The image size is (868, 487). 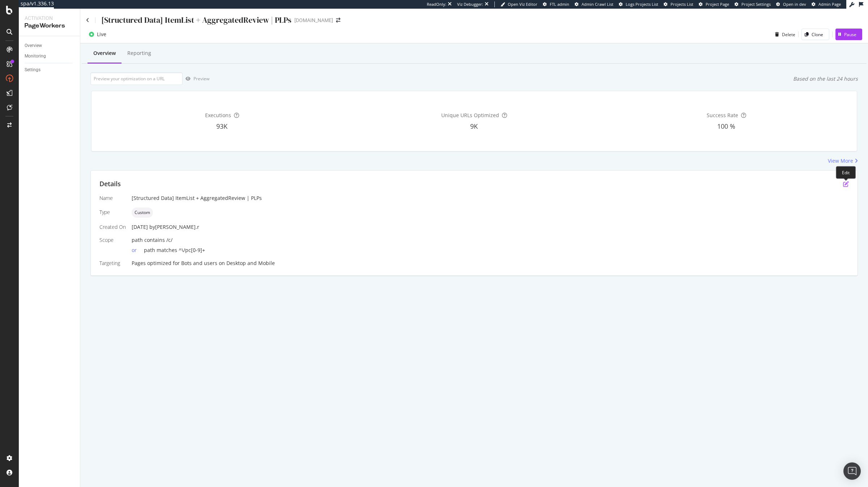 What do you see at coordinates (753, 5) in the screenshot?
I see `a: Project Settings` at bounding box center [753, 5].